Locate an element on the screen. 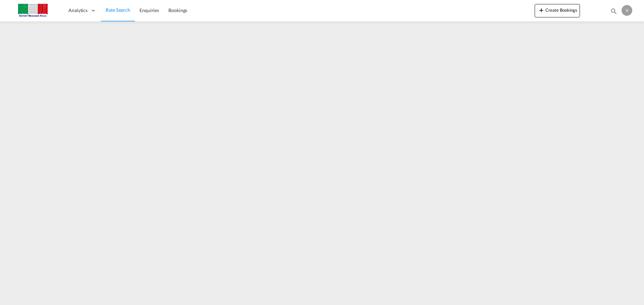 The height and width of the screenshot is (305, 644). img: 51022700b14f11efa3148557e262d94e.jpg is located at coordinates (32, 11).